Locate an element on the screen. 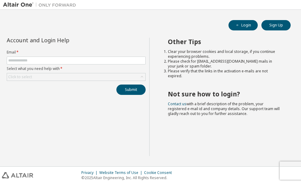 The width and height of the screenshot is (301, 184). h2: Not sure how to login? is located at coordinates (223, 94).